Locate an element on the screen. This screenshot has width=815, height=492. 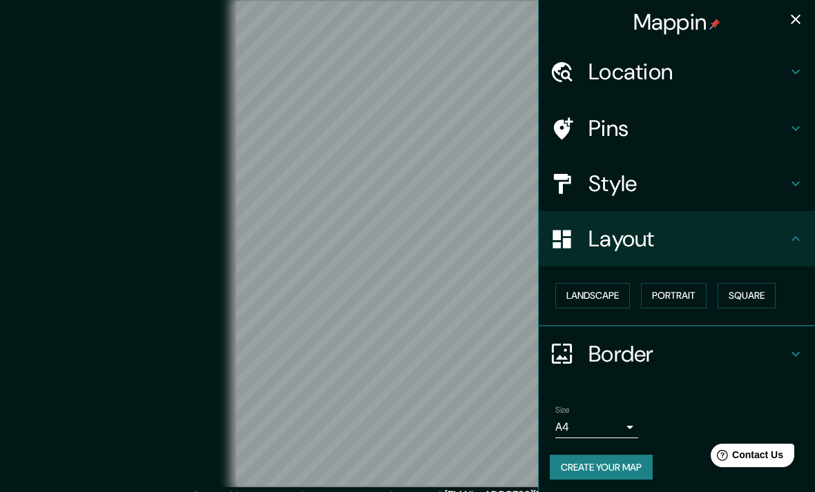
span: Contact Us is located at coordinates (66, 17).